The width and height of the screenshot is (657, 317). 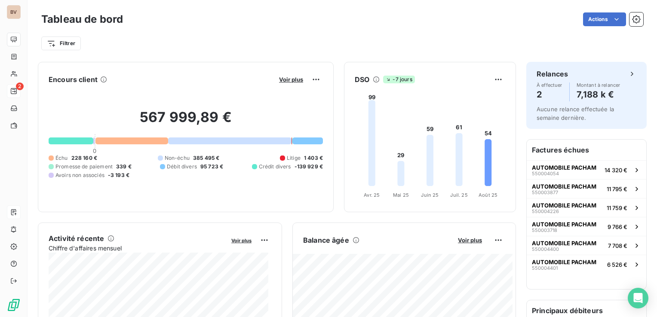 I want to click on span: 228 160 €, so click(x=84, y=158).